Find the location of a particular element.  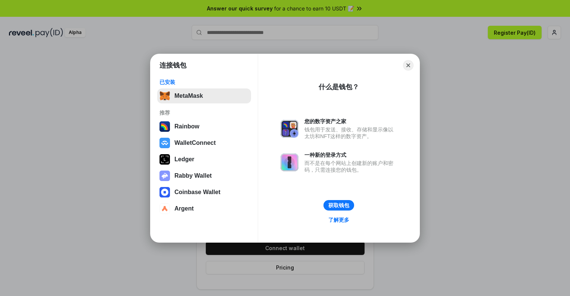

div: 您的数字资产之家 is located at coordinates (351, 121).